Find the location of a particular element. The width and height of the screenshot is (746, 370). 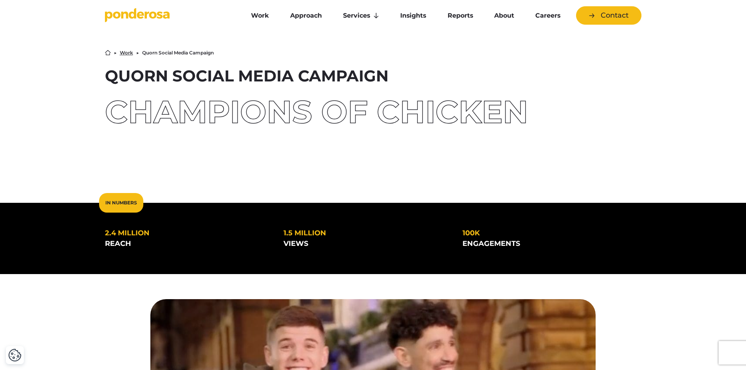

div: Champions of Chicken is located at coordinates (373, 112).